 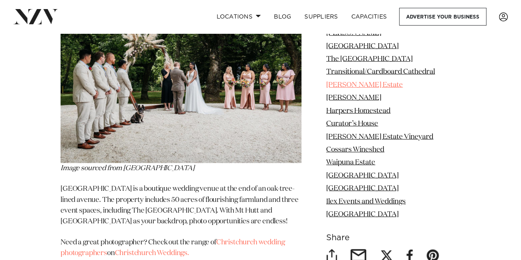 What do you see at coordinates (358, 110) in the screenshot?
I see `a: Harpers Homestead` at bounding box center [358, 110].